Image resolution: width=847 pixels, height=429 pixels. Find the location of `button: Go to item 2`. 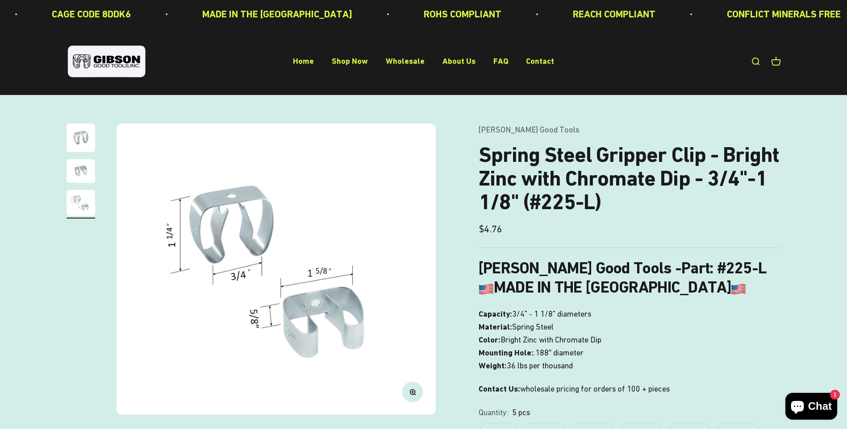

button: Go to item 2 is located at coordinates (81, 172).